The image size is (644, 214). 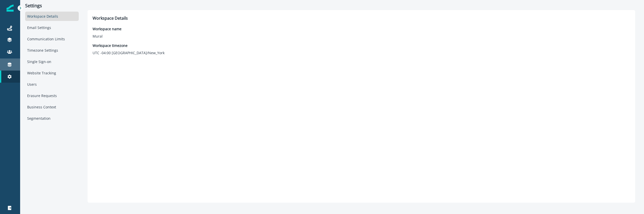 What do you see at coordinates (52, 118) in the screenshot?
I see `div: Segmentation` at bounding box center [52, 118].